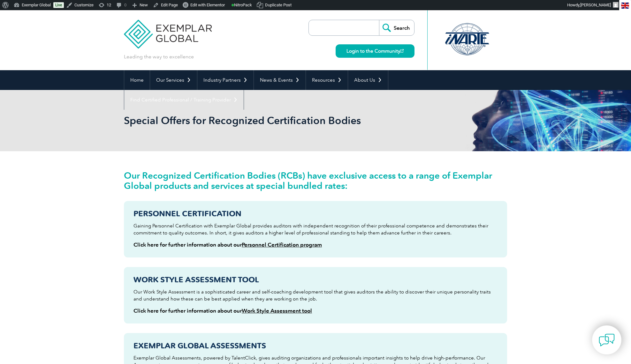  I want to click on img: open_square.png, so click(402, 51).